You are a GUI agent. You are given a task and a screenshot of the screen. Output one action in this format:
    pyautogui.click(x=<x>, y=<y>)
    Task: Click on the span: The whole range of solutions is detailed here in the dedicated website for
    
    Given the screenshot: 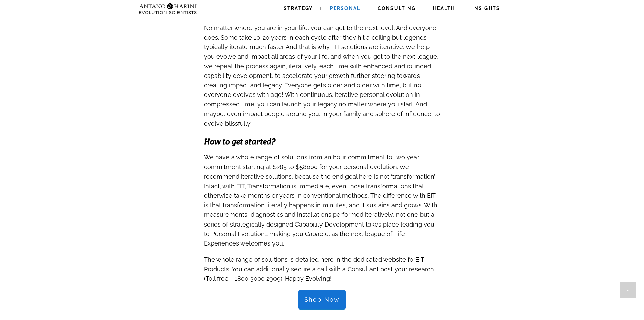 What is the action you would take?
    pyautogui.click(x=310, y=260)
    